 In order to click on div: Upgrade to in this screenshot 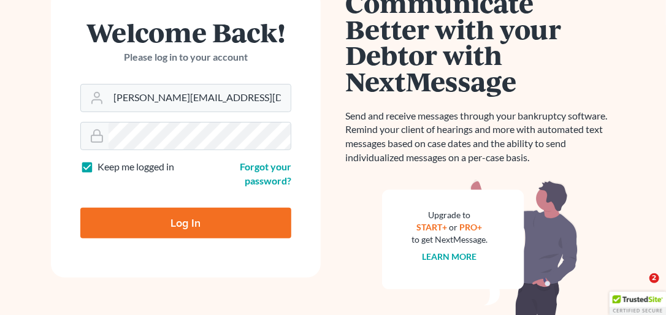, I will do `click(449, 215)`.